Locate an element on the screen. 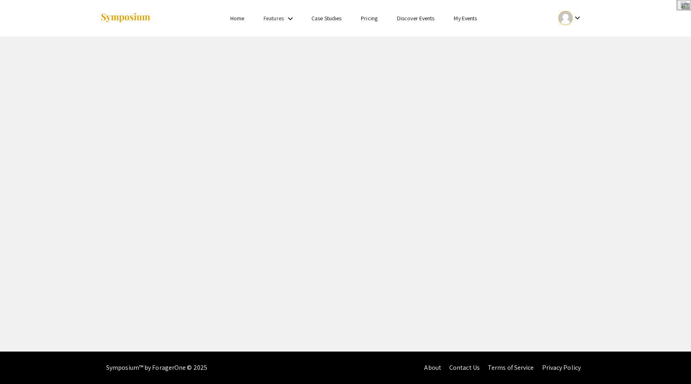 This screenshot has width=691, height=384. mat-icon: Expand account dropdown is located at coordinates (577, 18).